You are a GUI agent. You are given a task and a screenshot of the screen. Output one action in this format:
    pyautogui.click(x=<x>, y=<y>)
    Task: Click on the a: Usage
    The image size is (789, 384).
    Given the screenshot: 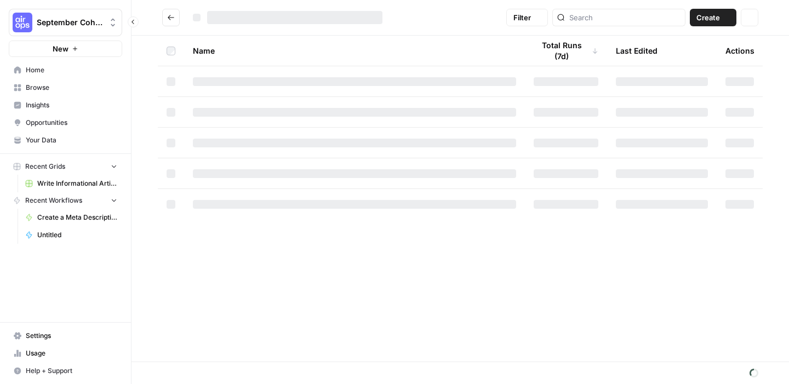 What is the action you would take?
    pyautogui.click(x=65, y=353)
    